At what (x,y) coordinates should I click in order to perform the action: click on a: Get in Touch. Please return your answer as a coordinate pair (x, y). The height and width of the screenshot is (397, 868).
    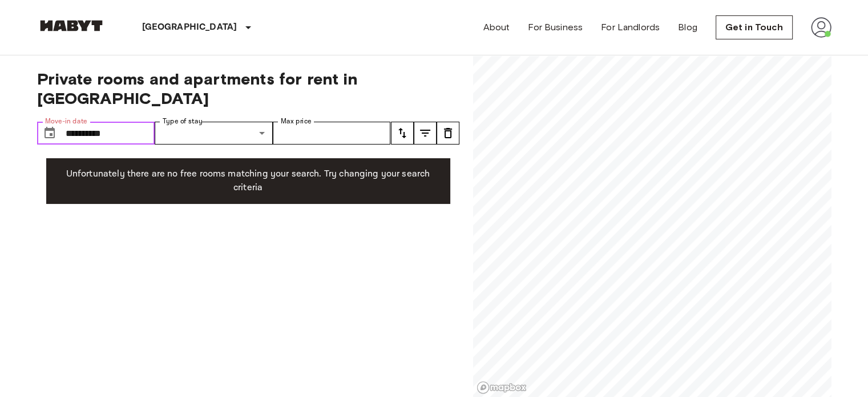
    Looking at the image, I should click on (754, 27).